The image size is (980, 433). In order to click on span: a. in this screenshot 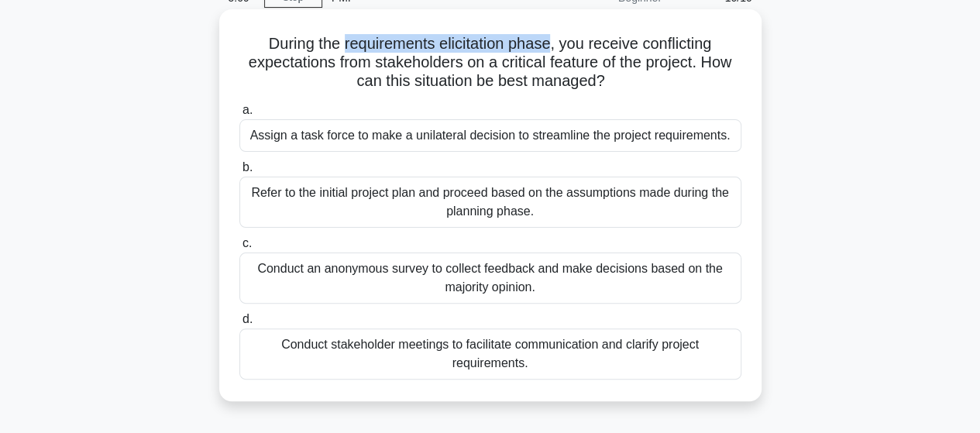, I will do `click(247, 109)`.